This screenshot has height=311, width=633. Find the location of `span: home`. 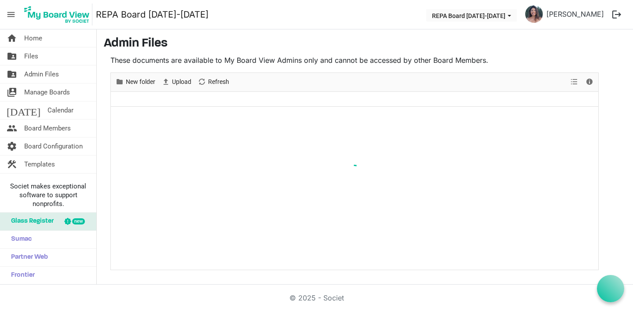

span: home is located at coordinates (12, 38).